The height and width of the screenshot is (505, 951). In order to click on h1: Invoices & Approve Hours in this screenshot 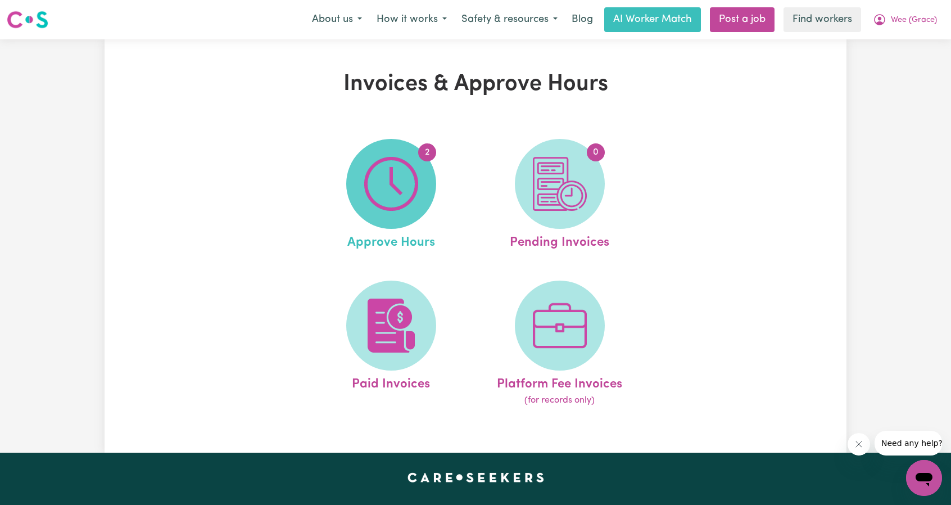, I will do `click(476, 84)`.